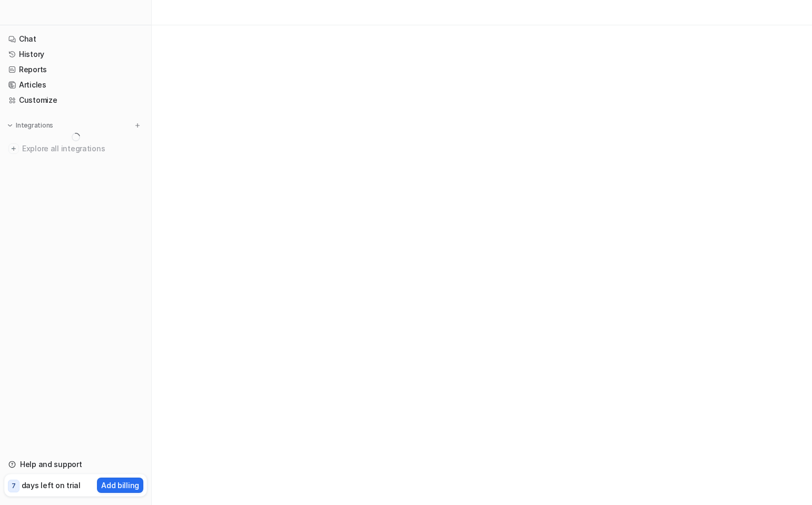 Image resolution: width=812 pixels, height=505 pixels. I want to click on a: Articles, so click(76, 85).